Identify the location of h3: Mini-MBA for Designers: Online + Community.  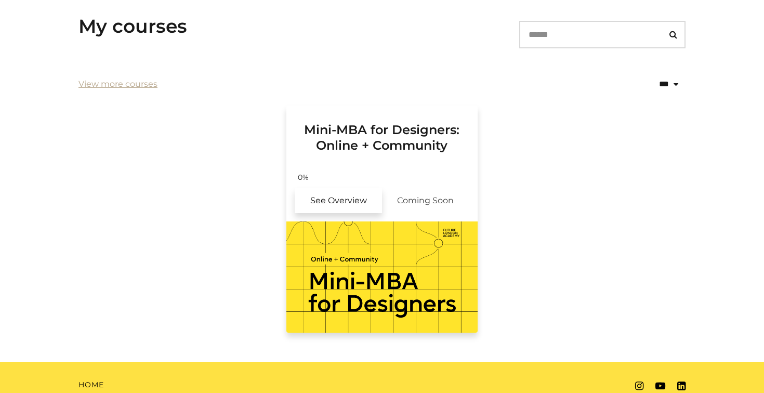
(382, 129).